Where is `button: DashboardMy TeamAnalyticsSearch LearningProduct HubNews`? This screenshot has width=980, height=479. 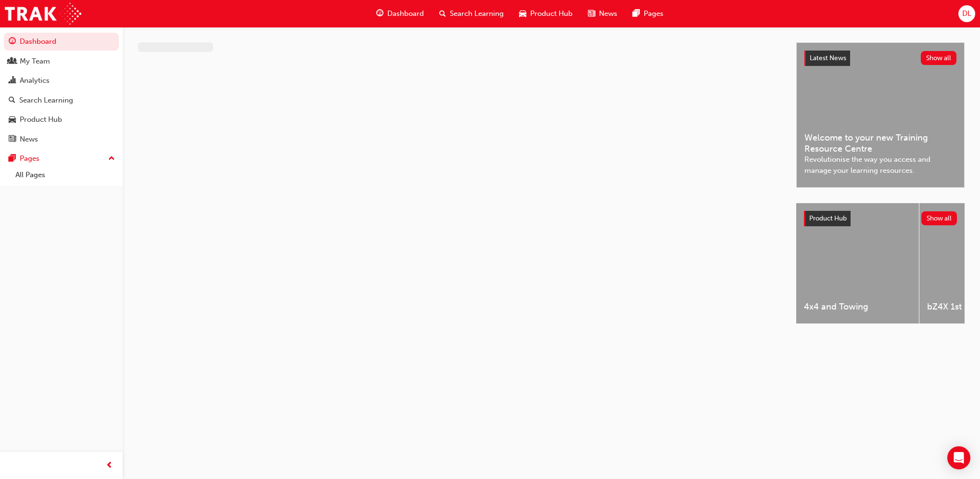 button: DashboardMy TeamAnalyticsSearch LearningProduct HubNews is located at coordinates (61, 90).